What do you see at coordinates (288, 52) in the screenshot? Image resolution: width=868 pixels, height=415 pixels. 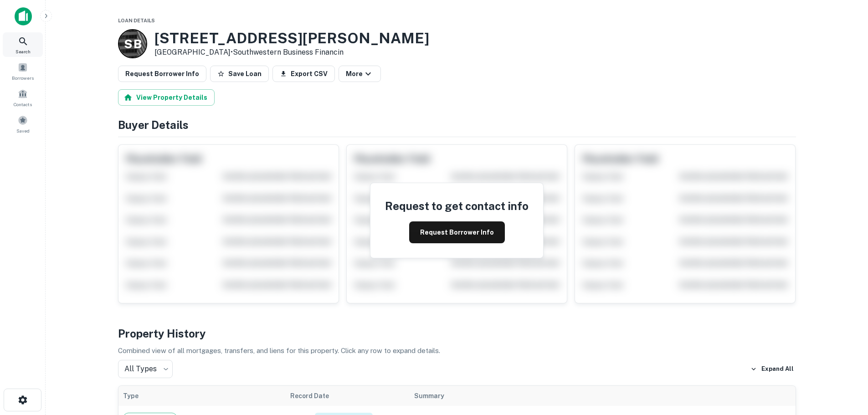 I see `a: Southwestern Business Financin` at bounding box center [288, 52].